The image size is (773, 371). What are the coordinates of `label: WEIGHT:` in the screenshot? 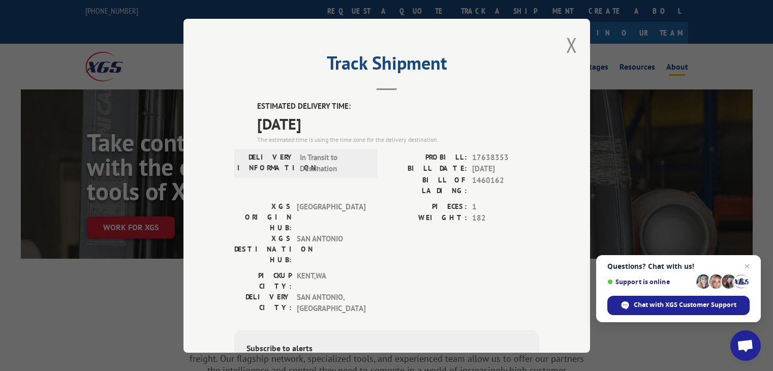 It's located at (427, 218).